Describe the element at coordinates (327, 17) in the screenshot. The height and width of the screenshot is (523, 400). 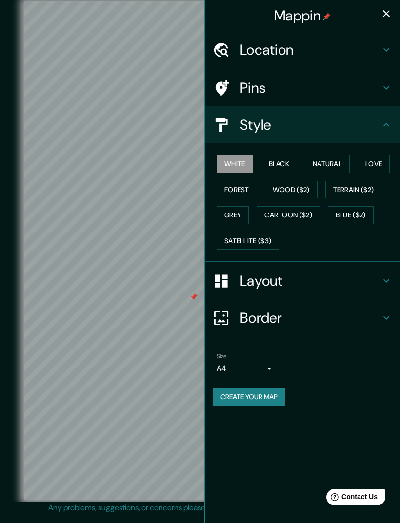
I see `img: pin-icon.png` at that location.